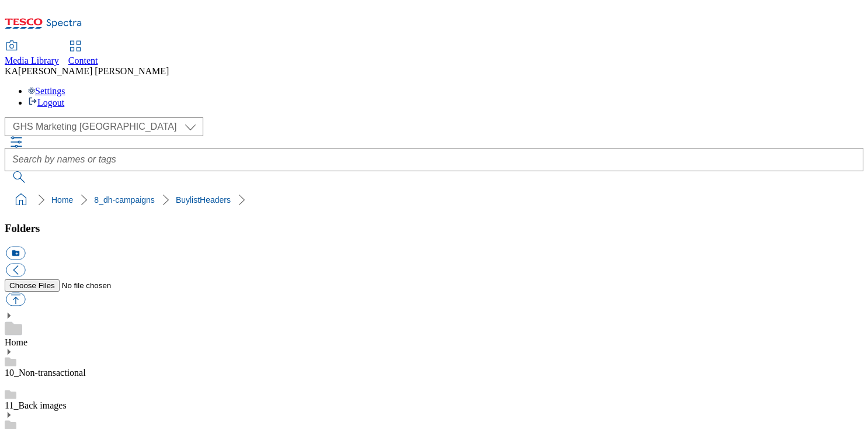  I want to click on span: Media Library, so click(32, 60).